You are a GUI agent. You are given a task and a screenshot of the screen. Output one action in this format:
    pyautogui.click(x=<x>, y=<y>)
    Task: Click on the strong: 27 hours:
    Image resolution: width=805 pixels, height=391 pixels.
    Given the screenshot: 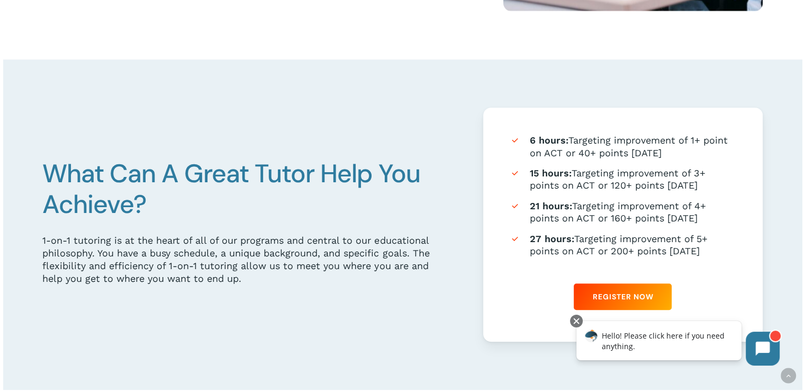 What is the action you would take?
    pyautogui.click(x=552, y=238)
    